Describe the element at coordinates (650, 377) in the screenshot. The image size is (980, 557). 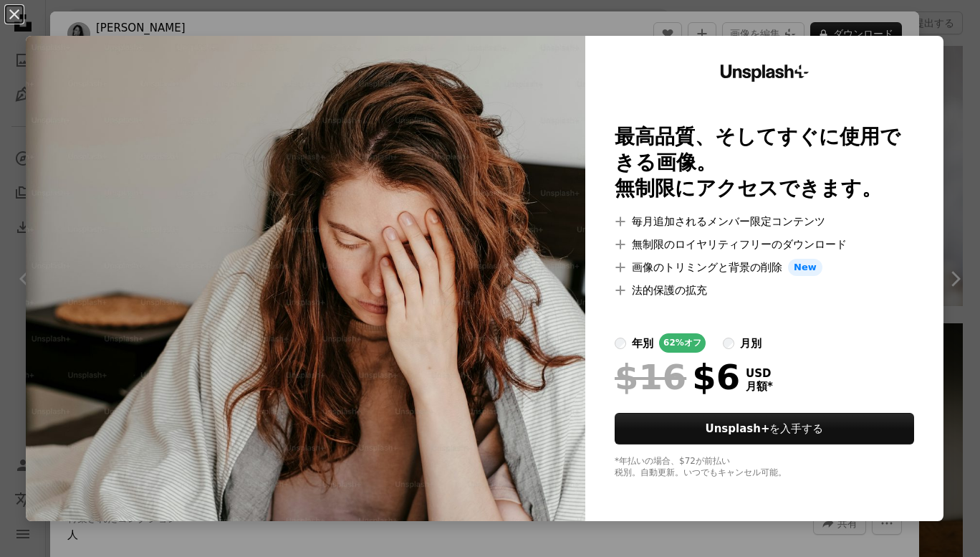
I see `span: $16` at that location.